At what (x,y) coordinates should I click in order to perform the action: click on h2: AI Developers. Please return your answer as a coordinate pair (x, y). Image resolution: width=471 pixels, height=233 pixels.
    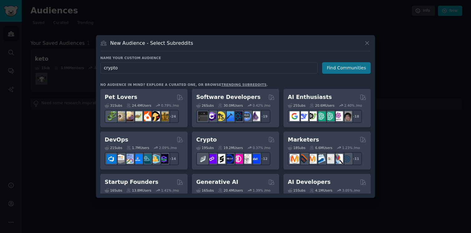
    Looking at the image, I should click on (309, 182).